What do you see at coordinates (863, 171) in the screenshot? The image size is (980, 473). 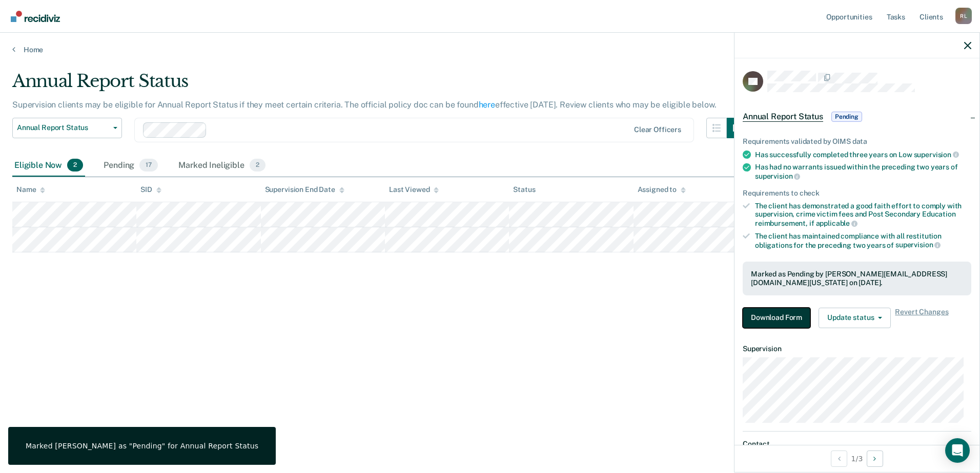 I see `div: Has had no warrants issued within the preceding two years of` at bounding box center [863, 171].